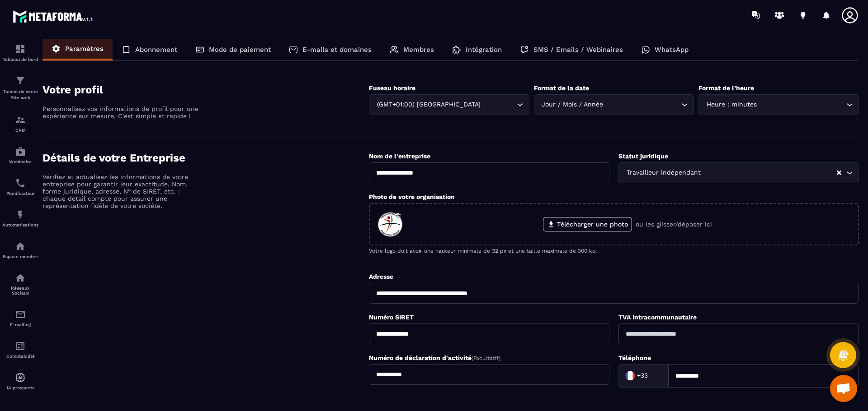 The width and height of the screenshot is (868, 411). What do you see at coordinates (643, 156) in the screenshot?
I see `label: Statut juridique` at bounding box center [643, 156].